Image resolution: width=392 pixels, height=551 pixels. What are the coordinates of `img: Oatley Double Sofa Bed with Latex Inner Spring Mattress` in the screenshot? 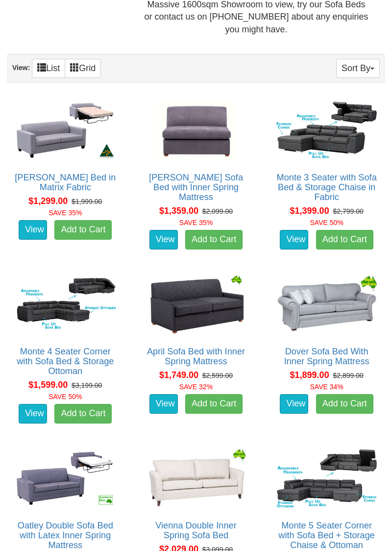 It's located at (65, 478).